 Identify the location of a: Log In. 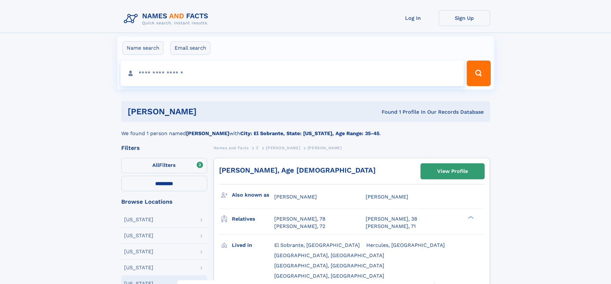
(413, 18).